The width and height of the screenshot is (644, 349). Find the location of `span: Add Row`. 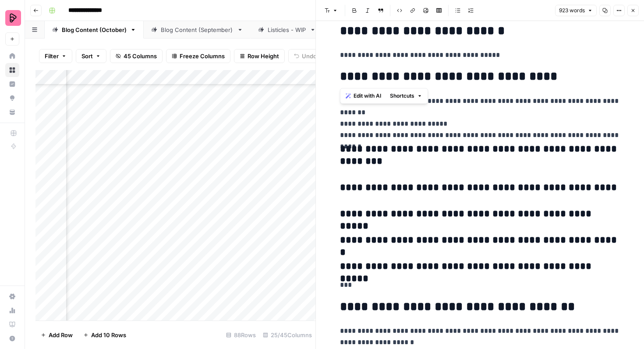

span: Add Row is located at coordinates (61, 335).